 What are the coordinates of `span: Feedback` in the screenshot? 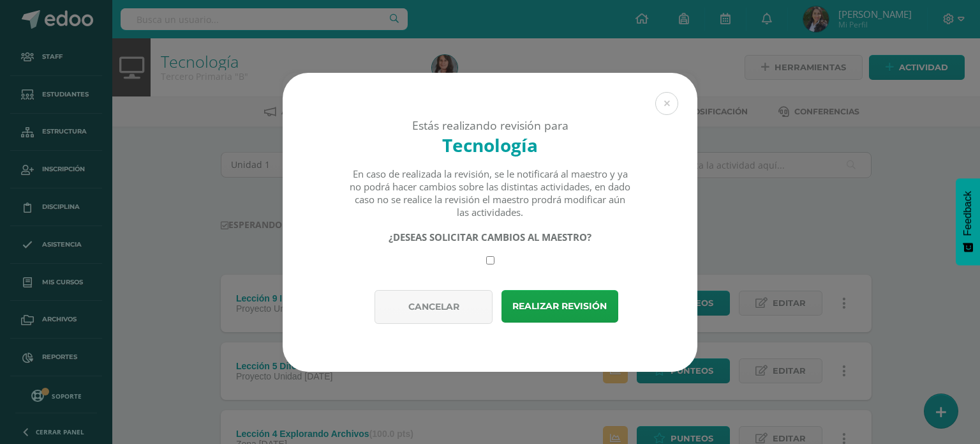 It's located at (968, 214).